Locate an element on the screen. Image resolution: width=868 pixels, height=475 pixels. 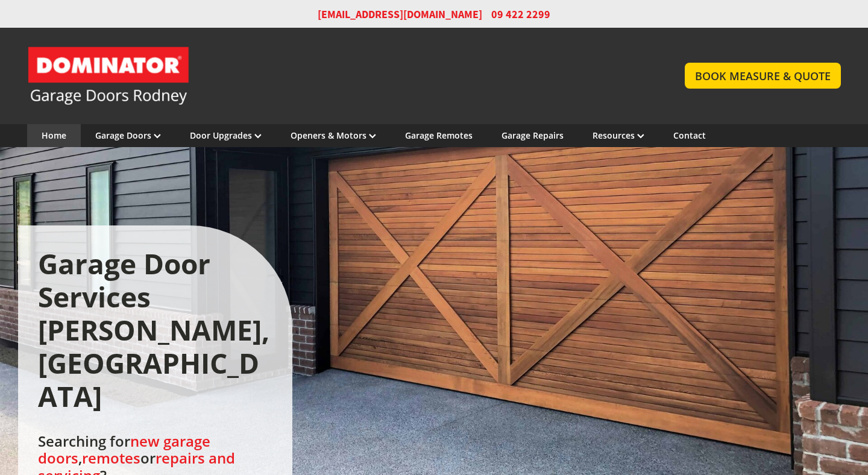
span: 09 422 2299 is located at coordinates (520, 14).